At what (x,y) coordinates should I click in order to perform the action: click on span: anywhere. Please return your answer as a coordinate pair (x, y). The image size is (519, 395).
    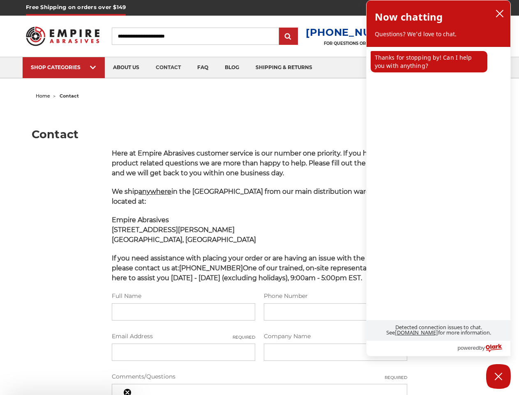
    Looking at the image, I should click on (155, 191).